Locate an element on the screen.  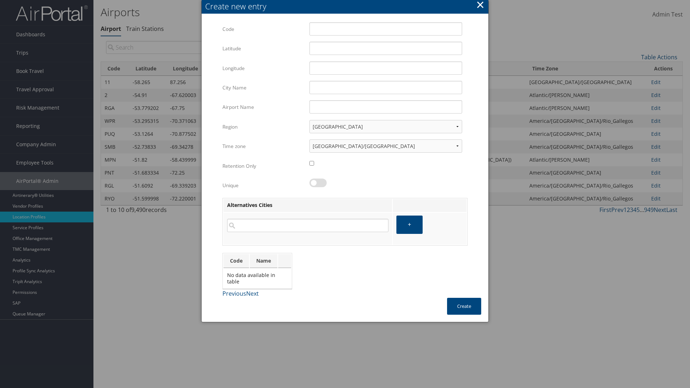
label: Longitude is located at coordinates (263, 68).